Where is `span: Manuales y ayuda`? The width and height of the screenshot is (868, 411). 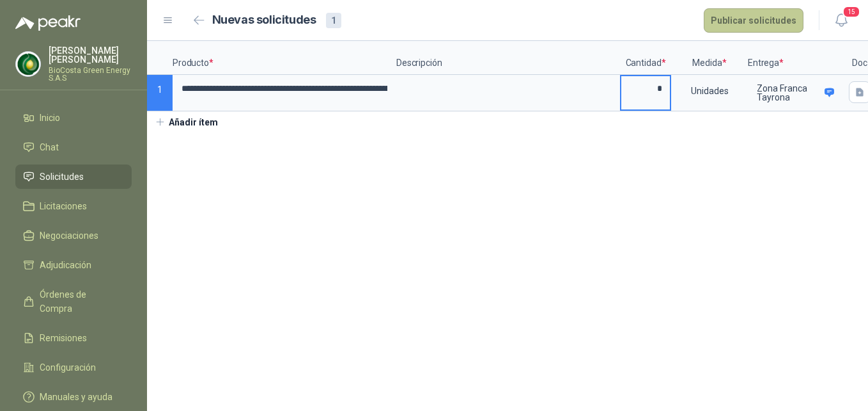
span: Manuales y ayuda is located at coordinates (76, 397).